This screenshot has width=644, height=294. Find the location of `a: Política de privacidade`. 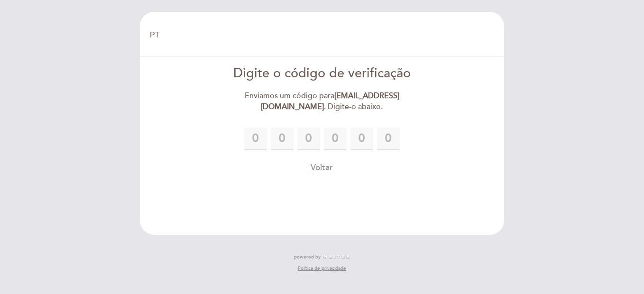

a: Política de privacidade is located at coordinates (322, 269).